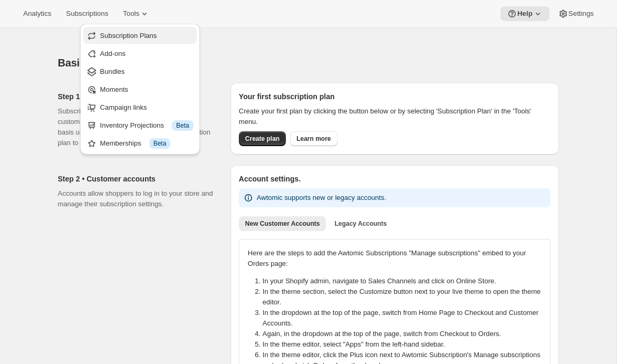 This screenshot has height=364, width=617. What do you see at coordinates (283, 224) in the screenshot?
I see `button: New Customer Accounts` at bounding box center [283, 224].